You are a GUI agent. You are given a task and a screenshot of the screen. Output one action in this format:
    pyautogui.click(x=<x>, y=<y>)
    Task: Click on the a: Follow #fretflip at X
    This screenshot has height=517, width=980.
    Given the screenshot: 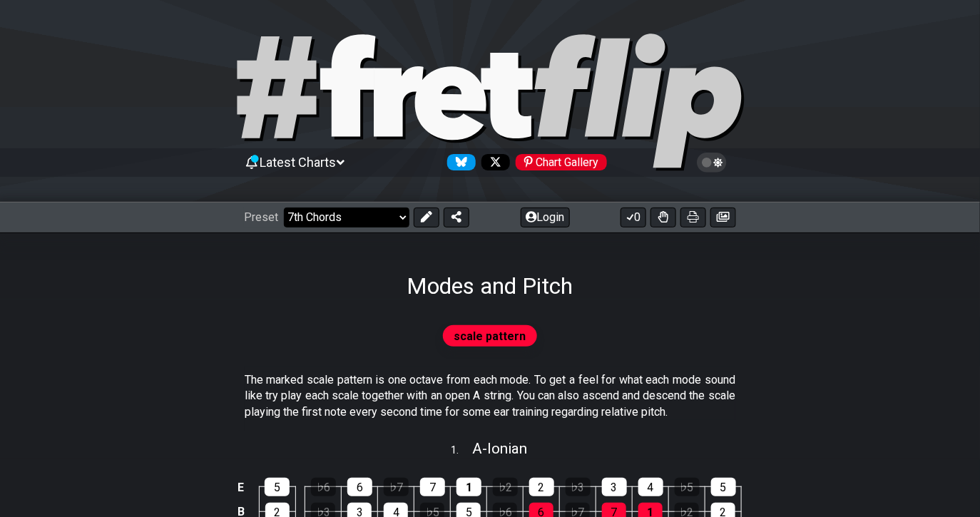 What is the action you would take?
    pyautogui.click(x=493, y=162)
    